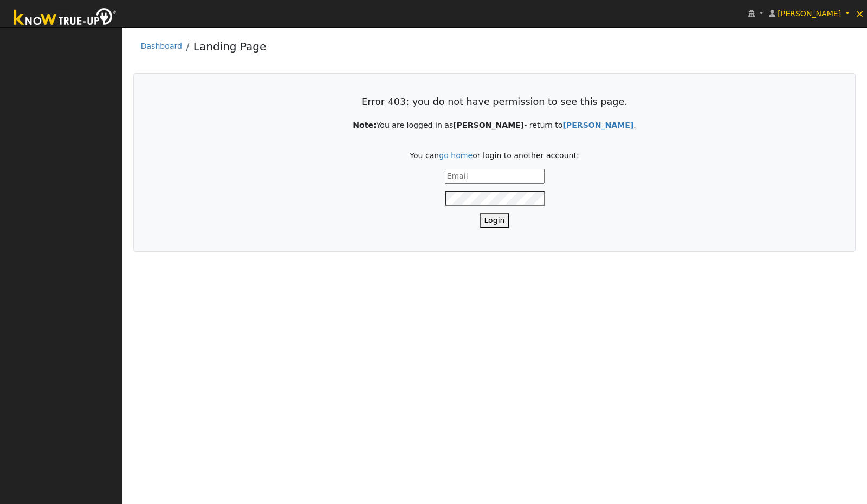 This screenshot has height=504, width=867. What do you see at coordinates (494, 101) in the screenshot?
I see `h3: Error 403: you do not have permission to see this page.` at bounding box center [494, 101].